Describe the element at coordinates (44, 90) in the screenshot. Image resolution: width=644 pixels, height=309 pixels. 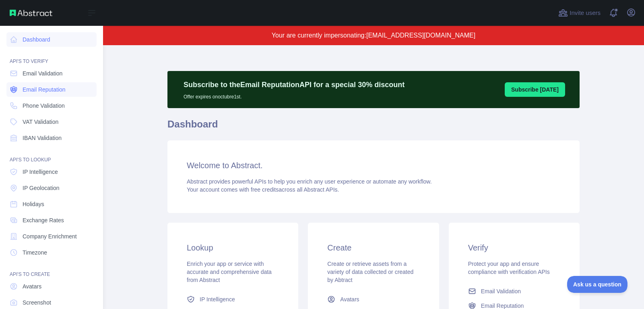
I see `span: Email Reputation` at that location.